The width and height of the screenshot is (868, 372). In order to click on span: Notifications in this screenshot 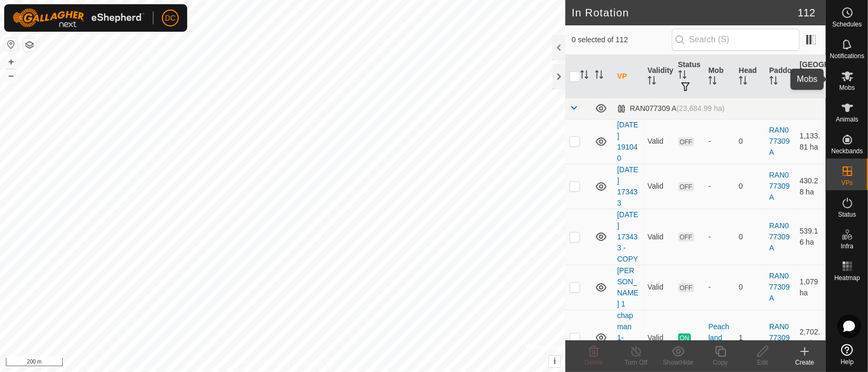, I will do `click(847, 56)`.